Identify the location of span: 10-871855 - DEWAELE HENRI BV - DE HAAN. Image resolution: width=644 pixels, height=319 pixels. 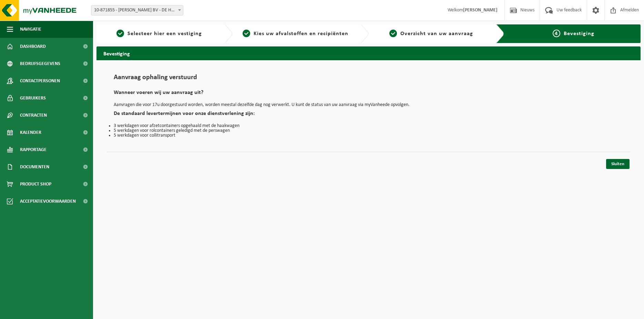
(137, 10).